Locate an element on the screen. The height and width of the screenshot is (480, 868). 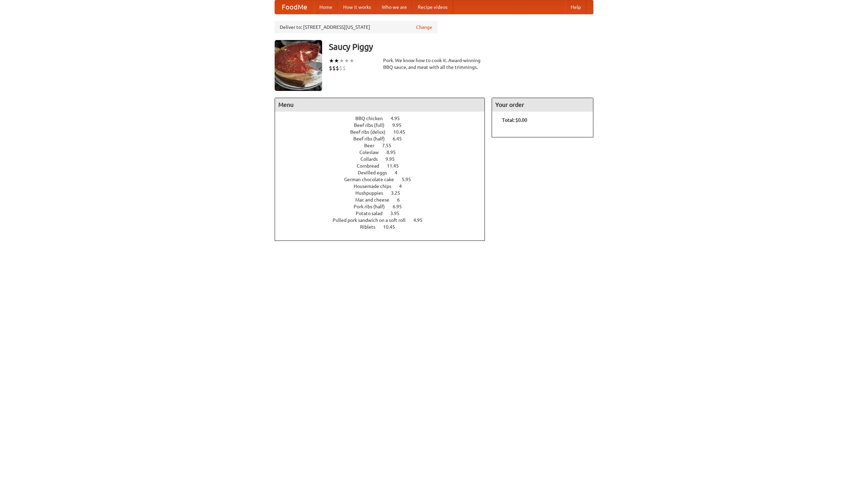
span: German chocolate cake is located at coordinates (372, 179).